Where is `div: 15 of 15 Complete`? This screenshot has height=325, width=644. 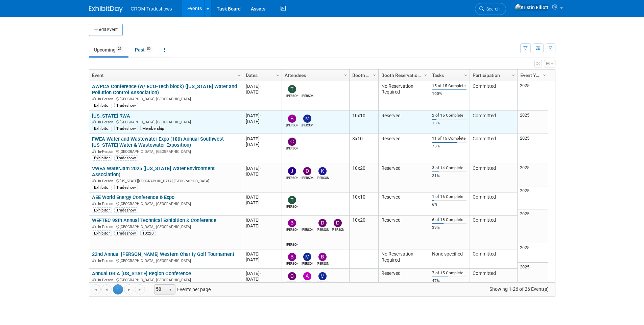 div: 15 of 15 Complete is located at coordinates (450, 86).